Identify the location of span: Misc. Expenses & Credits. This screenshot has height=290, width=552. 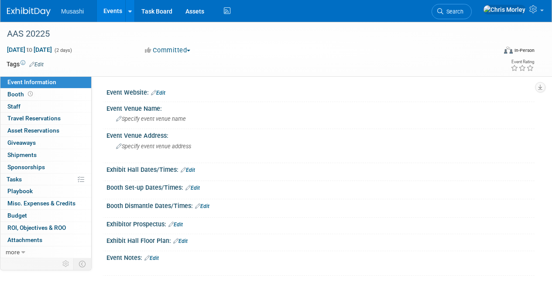
(41, 203).